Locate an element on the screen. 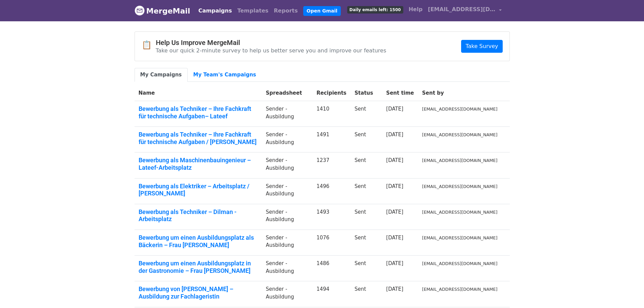 The width and height of the screenshot is (644, 308). p: Take our quick 2-minute survey to help us better serve you and improve our features is located at coordinates (271, 50).